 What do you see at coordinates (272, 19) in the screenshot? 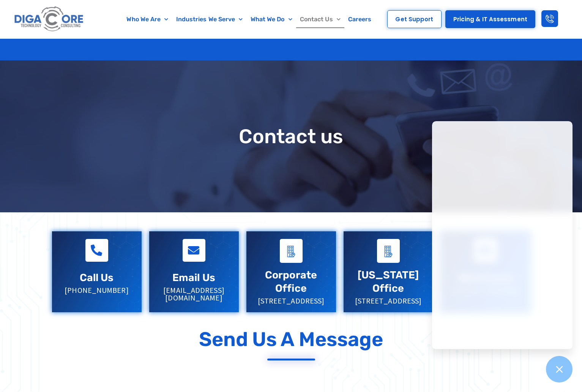
I see `a: What We Do` at bounding box center [272, 19].